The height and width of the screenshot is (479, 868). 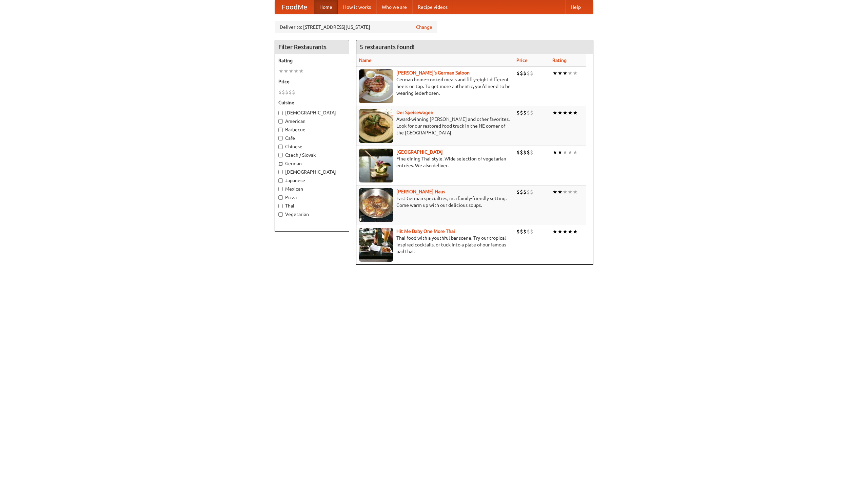 I want to click on p: German home-cooked meals and fifty-eight different beers on tap. To get more authentic, you'd nee..., so click(x=435, y=87).